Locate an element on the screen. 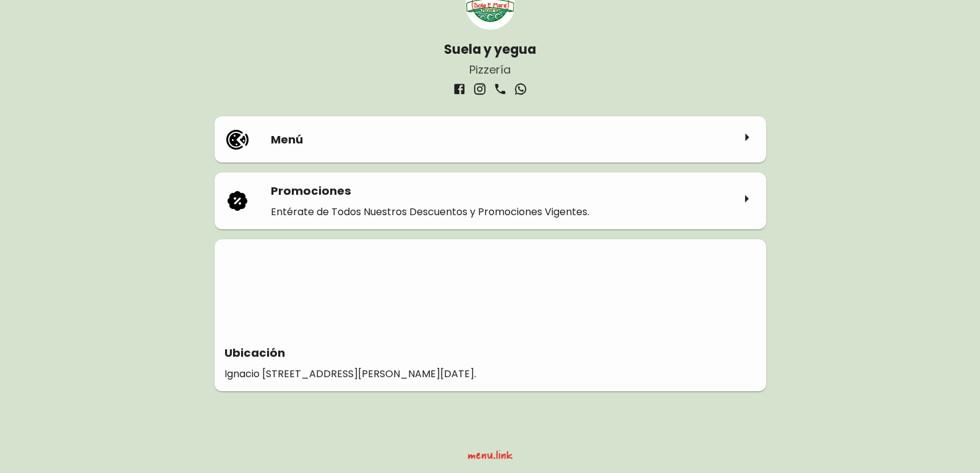 The height and width of the screenshot is (473, 980). font: Menú is located at coordinates (287, 139).